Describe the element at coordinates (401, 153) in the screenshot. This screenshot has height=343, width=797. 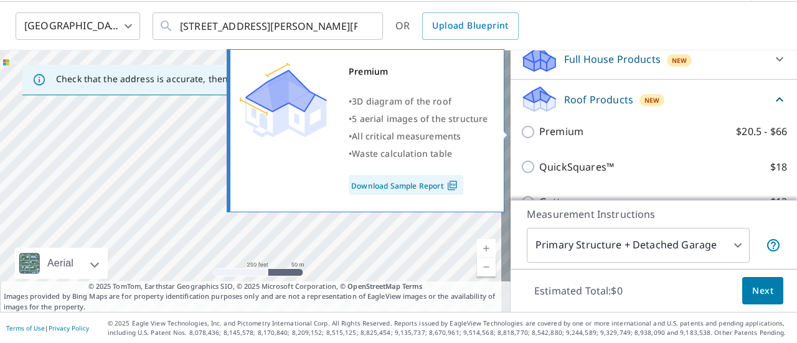
I see `span: Waste calculation table` at that location.